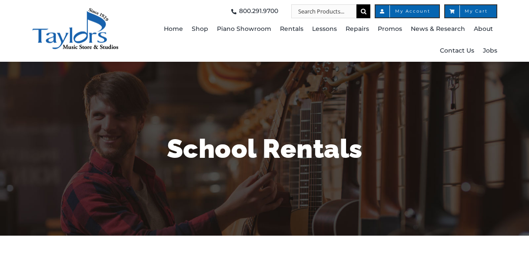 The height and width of the screenshot is (280, 529). What do you see at coordinates (437, 29) in the screenshot?
I see `span: News & Research` at bounding box center [437, 29].